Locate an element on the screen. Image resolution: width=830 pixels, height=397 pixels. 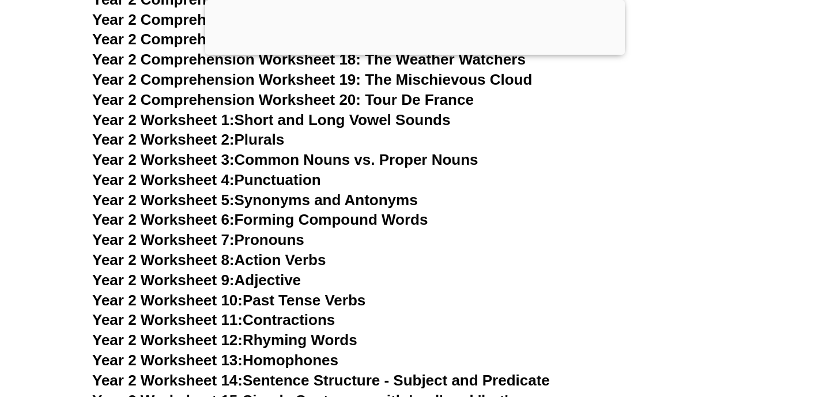
a: Year 2 Worksheet 8:Action Verbs is located at coordinates (209, 260).